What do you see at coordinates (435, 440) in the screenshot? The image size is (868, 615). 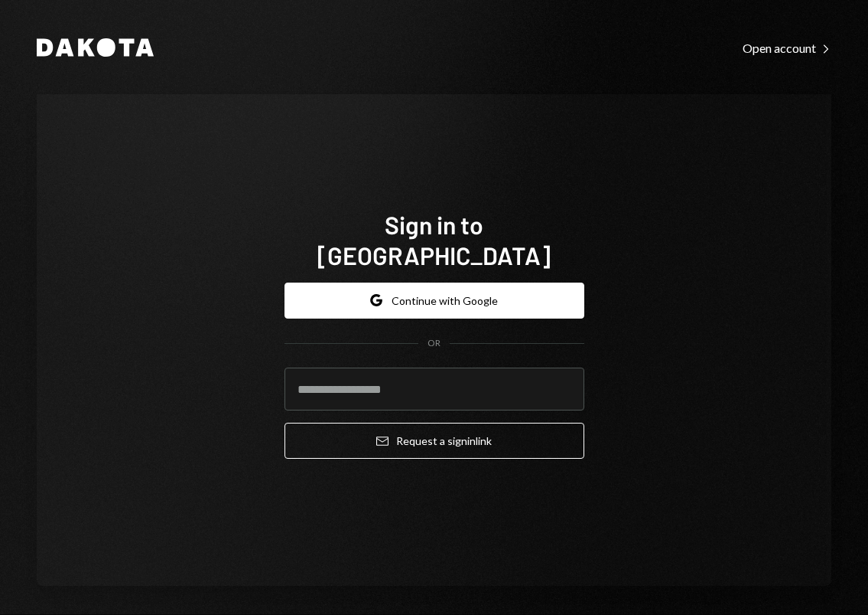 I see `button: Request a signinlink` at bounding box center [435, 440].